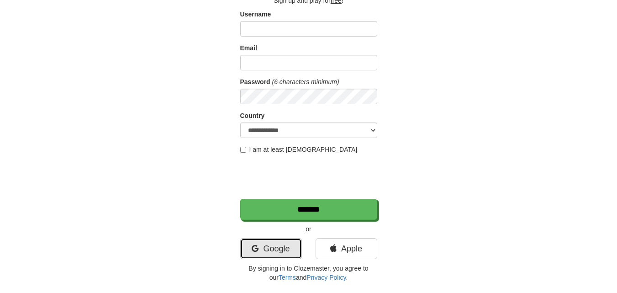  Describe the element at coordinates (287, 277) in the screenshot. I see `a: Terms` at that location.